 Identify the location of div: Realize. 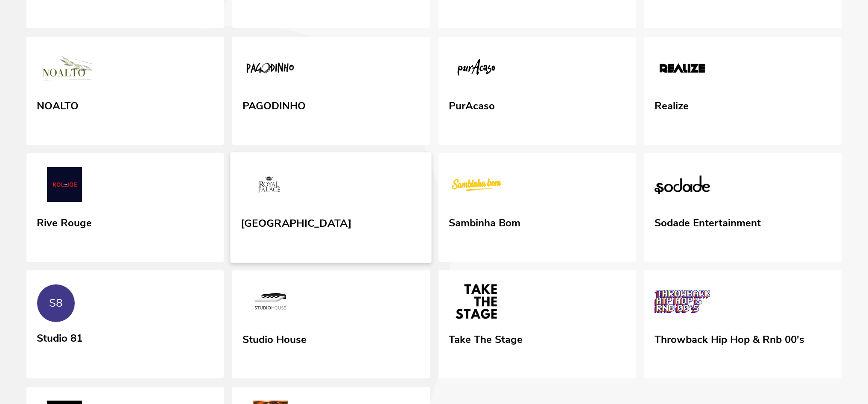
(672, 105).